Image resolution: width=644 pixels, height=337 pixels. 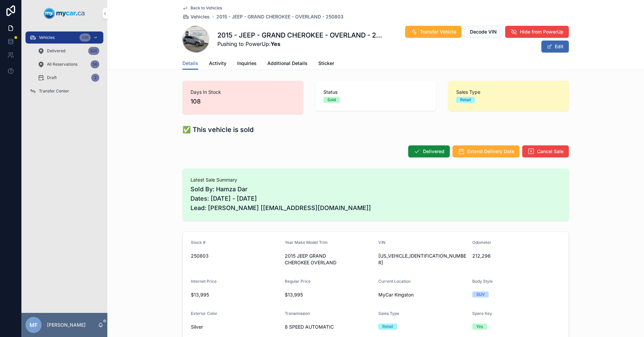 What do you see at coordinates (65, 13) in the screenshot?
I see `img: App logo` at bounding box center [65, 13].